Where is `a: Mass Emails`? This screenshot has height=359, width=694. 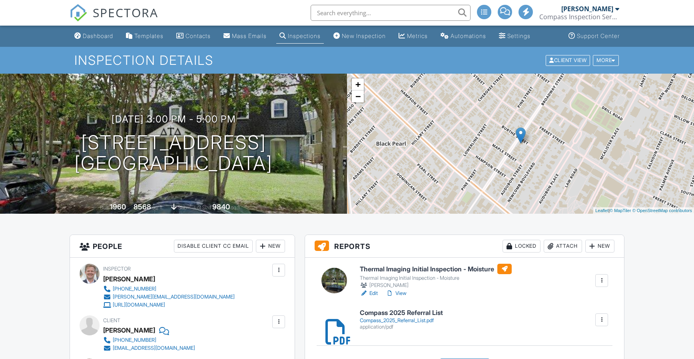 a: Mass Emails is located at coordinates (245, 36).